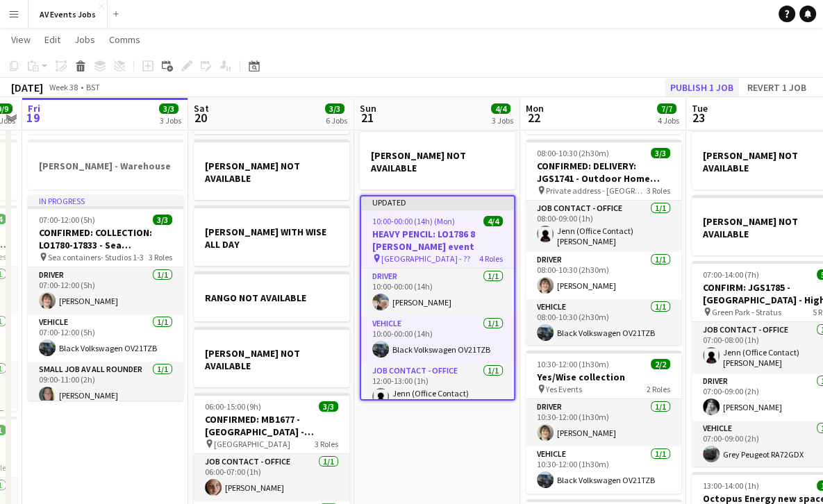  What do you see at coordinates (272, 296) in the screenshot?
I see `div: RANGO NOT AVAILABLE` at bounding box center [272, 296].